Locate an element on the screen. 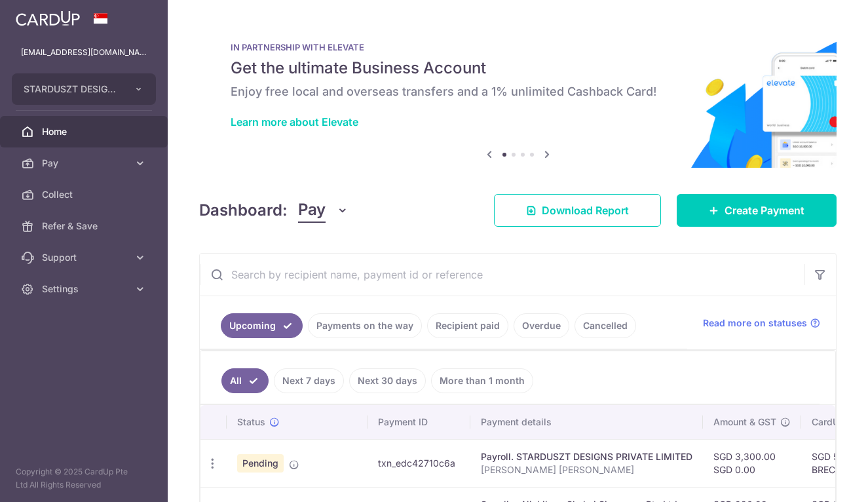  h6: Enjoy free local and overseas transfers and a 1% unlimited Cashback Card! is located at coordinates (518, 92).